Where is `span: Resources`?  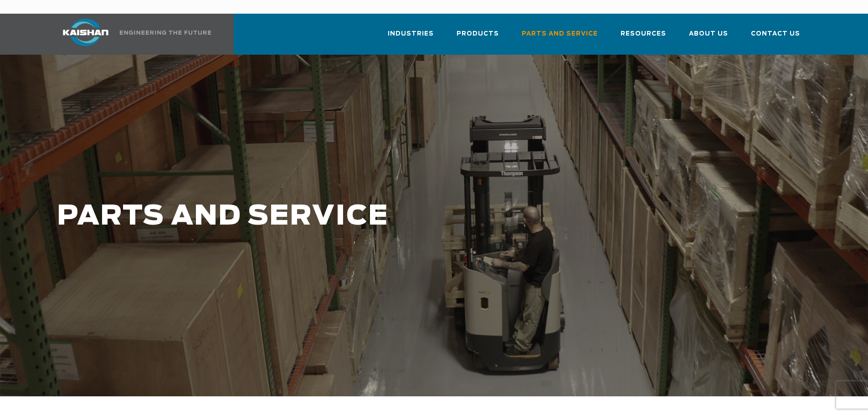
span: Resources is located at coordinates (643, 34).